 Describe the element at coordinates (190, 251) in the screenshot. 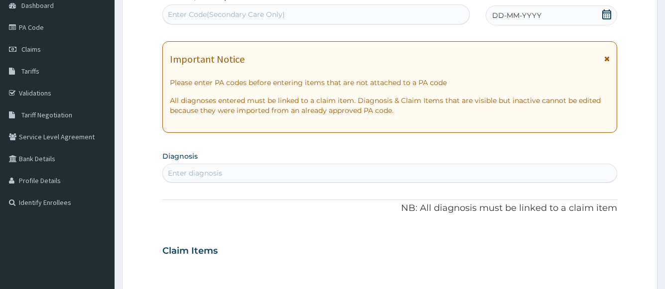

I see `h3: Claim Items` at that location.